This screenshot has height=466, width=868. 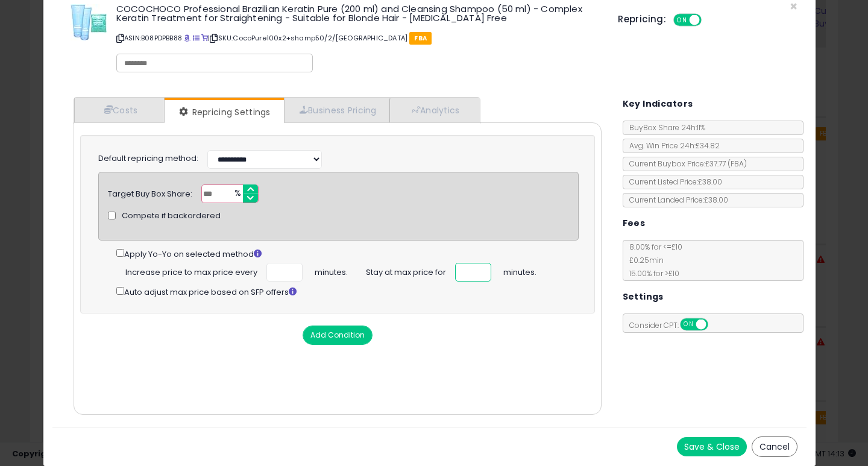 I want to click on span: Current Listed Price: £38.00, so click(x=673, y=181).